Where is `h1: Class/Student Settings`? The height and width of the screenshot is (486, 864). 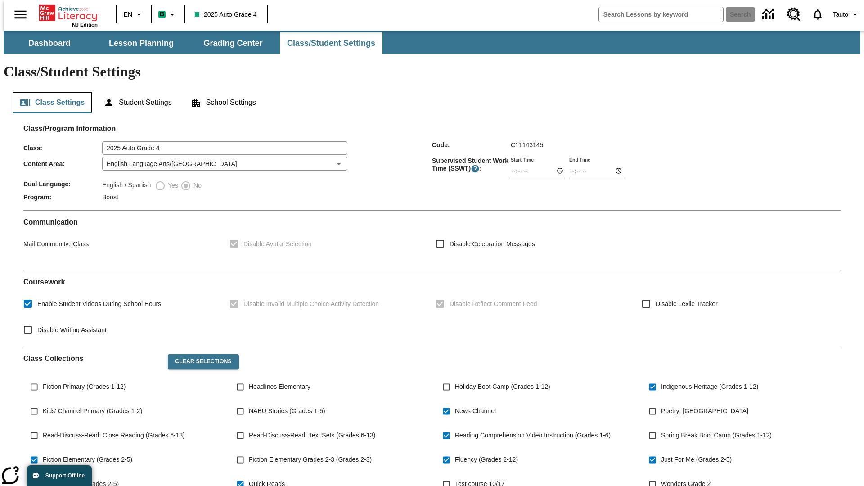
h1: Class/Student Settings is located at coordinates (432, 72).